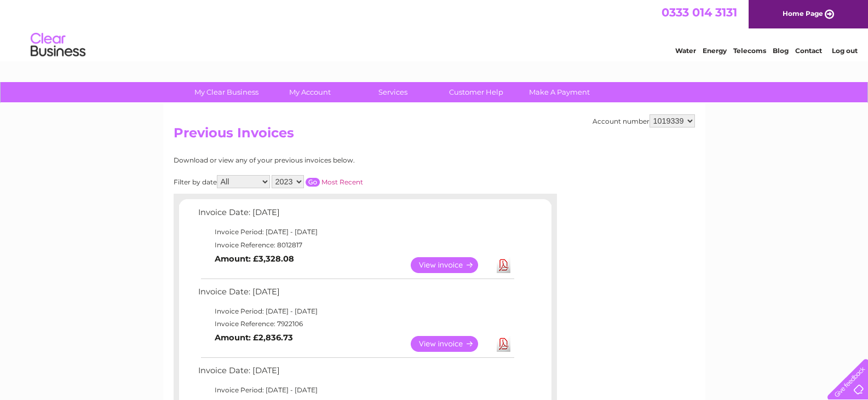 This screenshot has height=400, width=868. Describe the element at coordinates (254, 259) in the screenshot. I see `b: Amount: £3,328.08` at that location.